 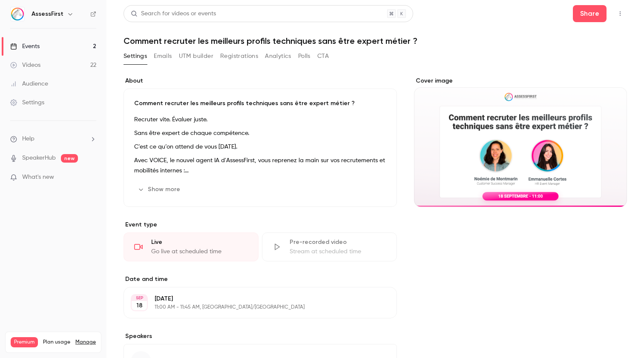 I want to click on div: Audience, so click(x=29, y=84).